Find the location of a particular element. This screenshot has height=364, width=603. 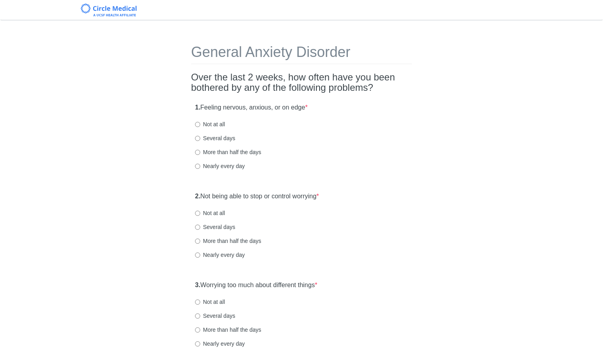

img: Circle Medical Logo is located at coordinates (109, 10).